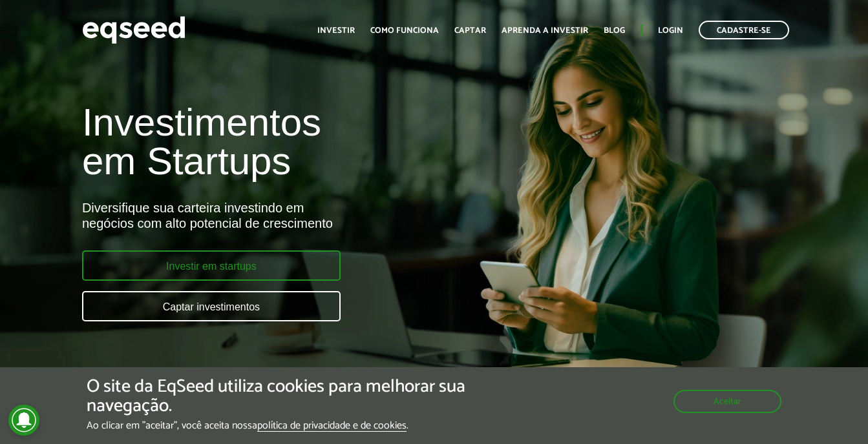 The width and height of the screenshot is (868, 444). I want to click on div: Diversifique sua carteira investindo em negócios com alto potencial de crescimento, so click(290, 216).